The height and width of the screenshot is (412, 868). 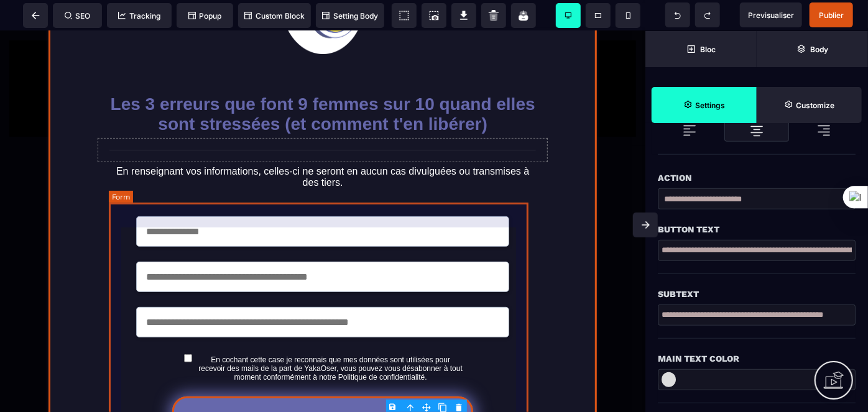 I want to click on text: En renseignant vos informations, celles-ci ne seront en aucun cas divulguées ou transmises à des ..., so click(x=323, y=146).